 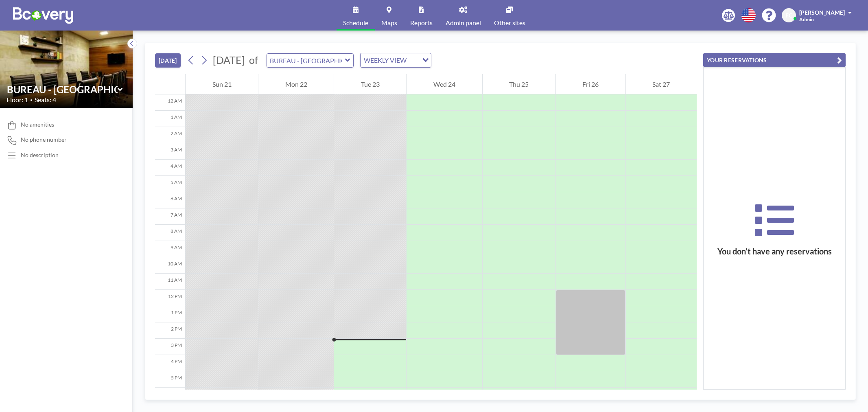 What do you see at coordinates (170, 281) in the screenshot?
I see `div: 11 AM` at bounding box center [170, 281].